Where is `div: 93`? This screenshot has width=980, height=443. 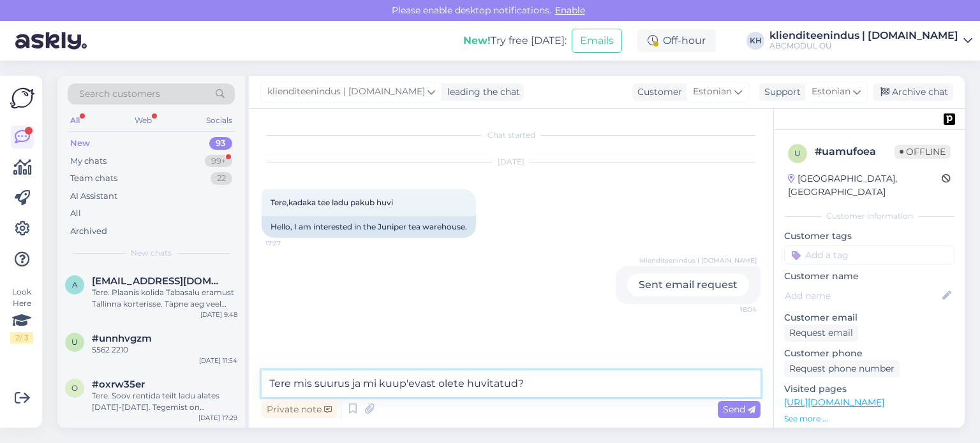 div: 93 is located at coordinates (221, 144).